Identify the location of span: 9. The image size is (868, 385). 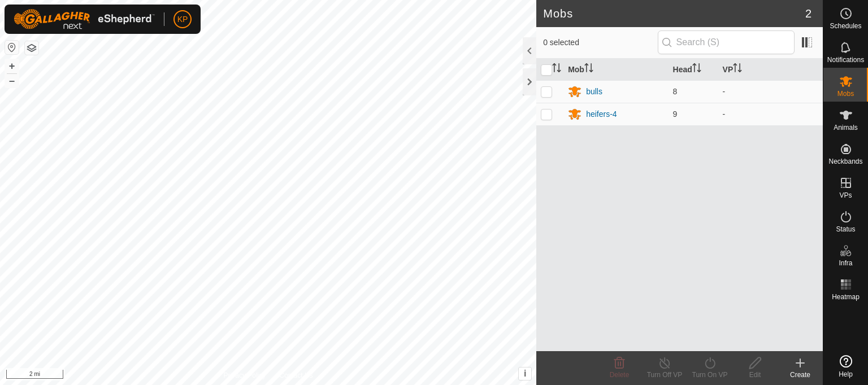
(675, 114).